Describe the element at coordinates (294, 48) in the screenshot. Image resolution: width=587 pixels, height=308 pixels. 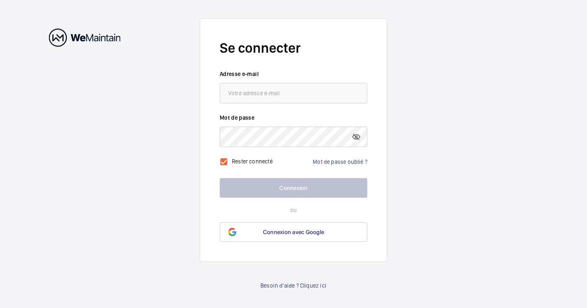
I see `h2: Se connecter` at that location.